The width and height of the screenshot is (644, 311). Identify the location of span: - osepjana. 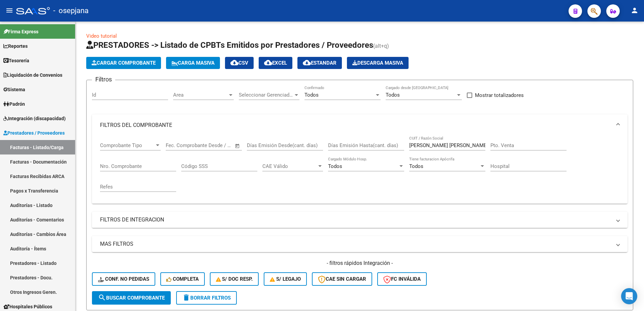
(71, 11).